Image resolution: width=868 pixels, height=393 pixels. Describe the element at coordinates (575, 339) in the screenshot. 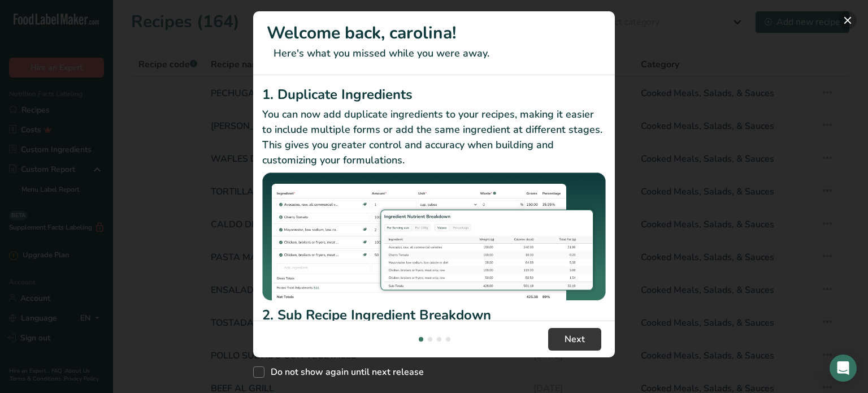

I see `span: Next` at that location.